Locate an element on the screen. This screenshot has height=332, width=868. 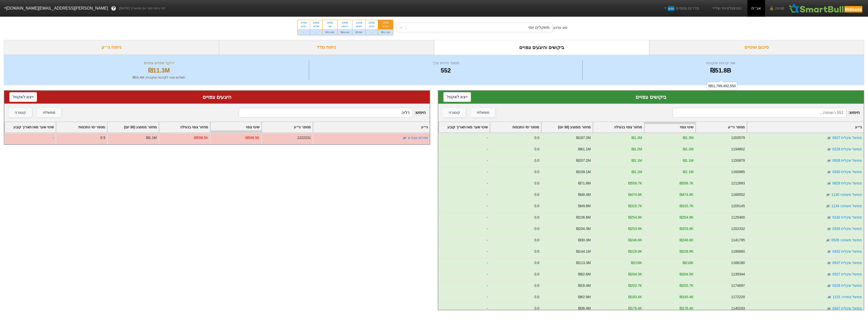
div: 1139344 is located at coordinates (738, 274).